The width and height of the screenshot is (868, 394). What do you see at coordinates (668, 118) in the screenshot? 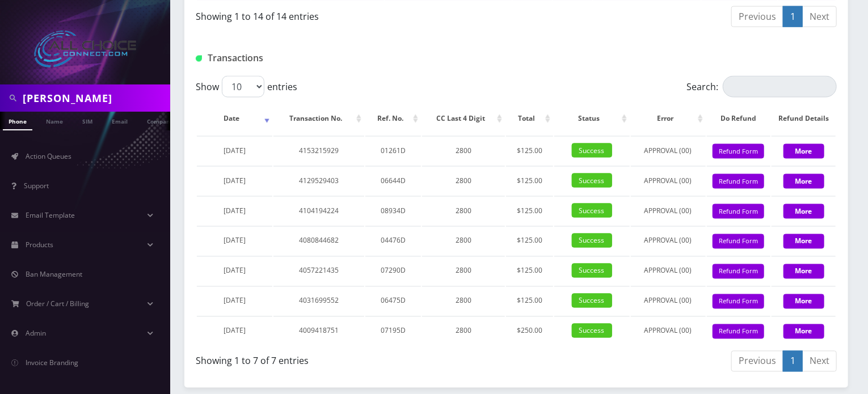
I see `th: Error: activate to sort column ascending` at bounding box center [668, 118].